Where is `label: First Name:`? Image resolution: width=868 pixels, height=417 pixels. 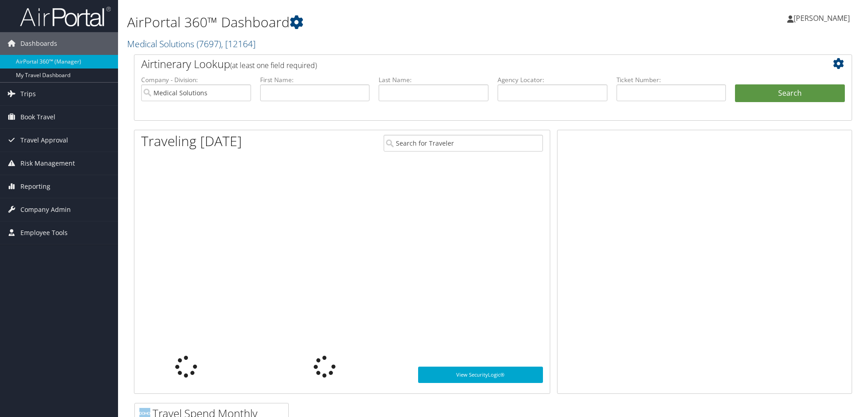 label: First Name: is located at coordinates (315, 80).